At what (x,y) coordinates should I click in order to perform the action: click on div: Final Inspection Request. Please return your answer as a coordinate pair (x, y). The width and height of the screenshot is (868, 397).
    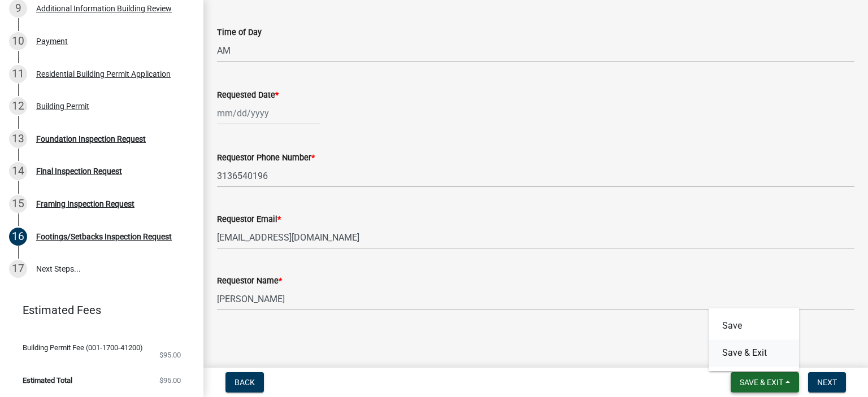
    Looking at the image, I should click on (79, 171).